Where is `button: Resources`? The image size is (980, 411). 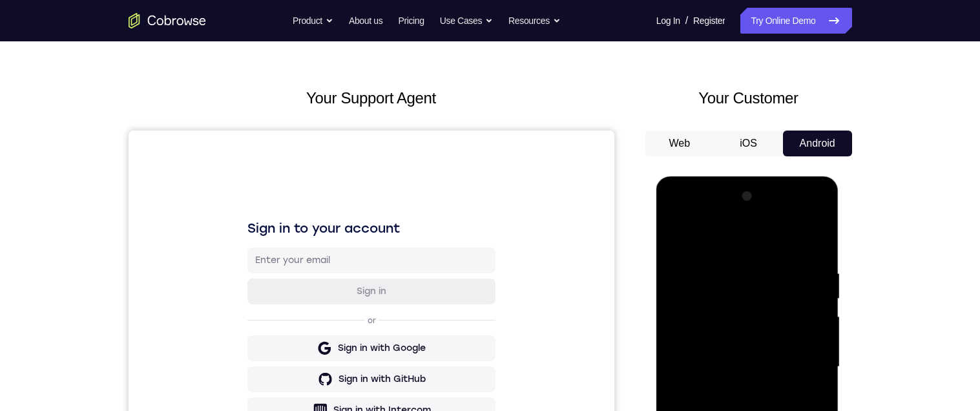 button: Resources is located at coordinates (534, 21).